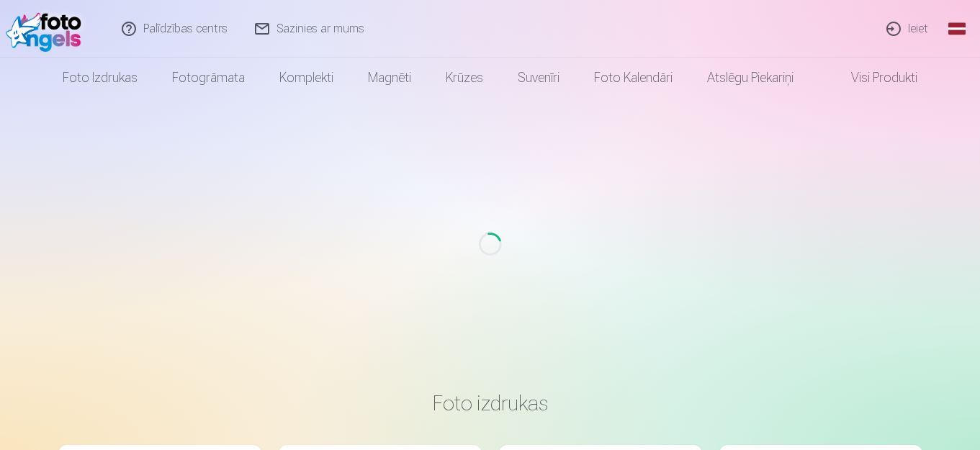  What do you see at coordinates (306, 78) in the screenshot?
I see `a: Komplekti` at bounding box center [306, 78].